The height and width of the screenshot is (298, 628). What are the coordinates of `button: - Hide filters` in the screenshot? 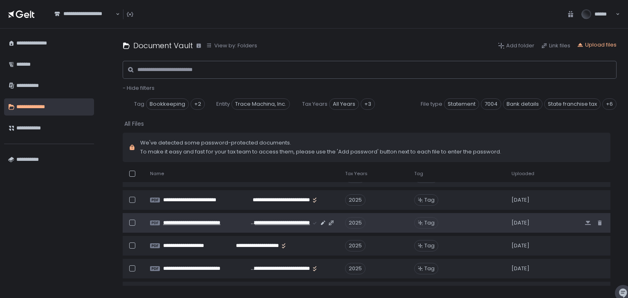 It's located at (139, 88).